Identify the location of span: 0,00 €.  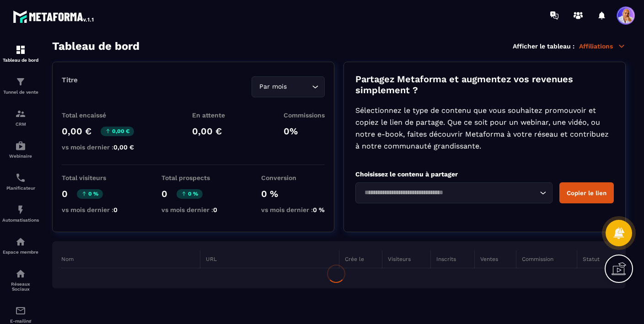
(124, 147).